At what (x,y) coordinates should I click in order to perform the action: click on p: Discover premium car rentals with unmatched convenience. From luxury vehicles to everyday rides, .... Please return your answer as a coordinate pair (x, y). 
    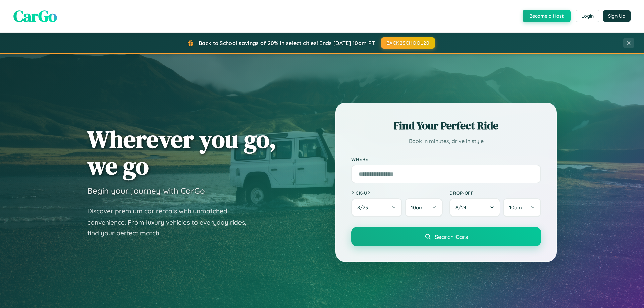
    Looking at the image, I should click on (171, 222).